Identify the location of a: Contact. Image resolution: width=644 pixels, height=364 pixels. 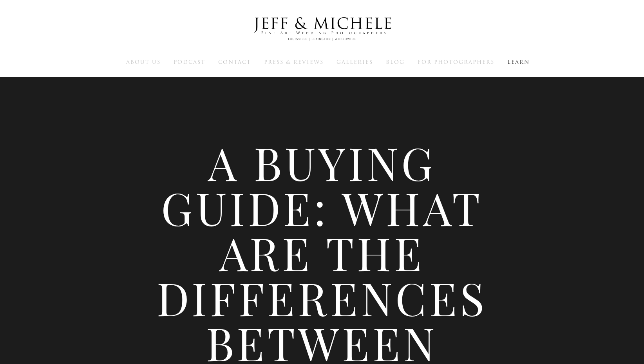
(235, 62).